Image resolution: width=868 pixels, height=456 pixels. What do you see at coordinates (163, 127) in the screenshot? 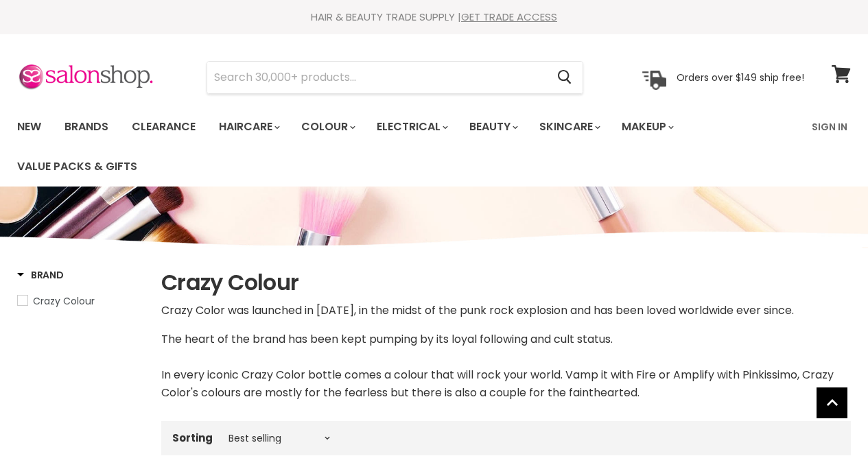
I see `a: Clearance` at bounding box center [163, 127].